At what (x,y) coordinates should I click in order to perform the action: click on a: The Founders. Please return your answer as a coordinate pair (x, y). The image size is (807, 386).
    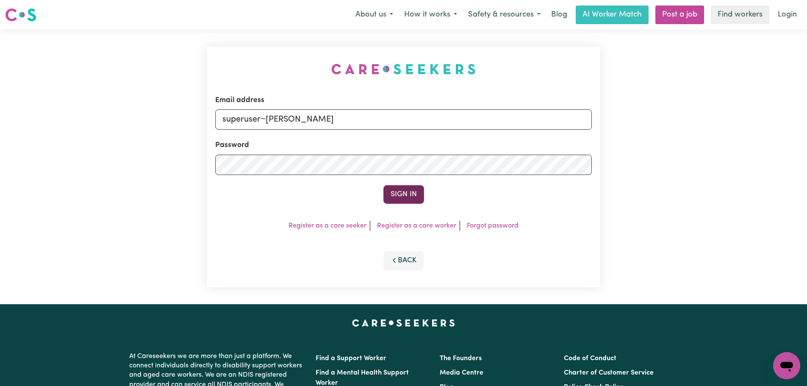
    Looking at the image, I should click on (461, 358).